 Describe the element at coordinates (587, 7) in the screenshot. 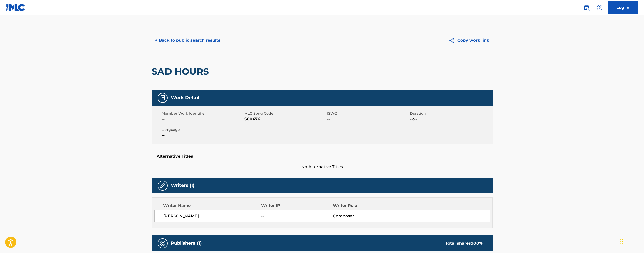

I see `img: search` at that location.